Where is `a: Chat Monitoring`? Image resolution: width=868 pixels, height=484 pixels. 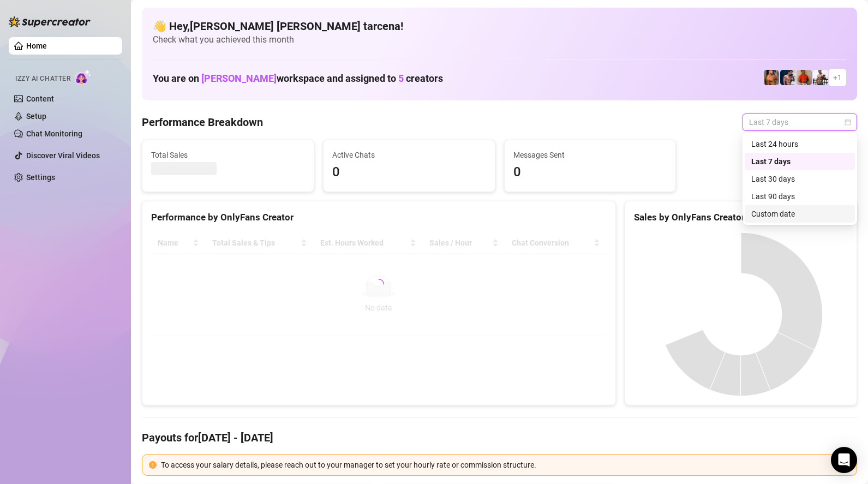
a: Chat Monitoring is located at coordinates (54, 134).